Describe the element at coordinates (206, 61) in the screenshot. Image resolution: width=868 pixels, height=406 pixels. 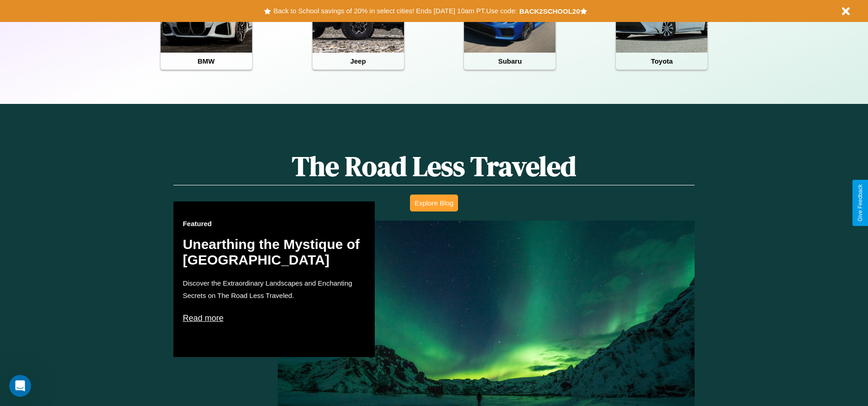
I see `h4: BMW` at that location.